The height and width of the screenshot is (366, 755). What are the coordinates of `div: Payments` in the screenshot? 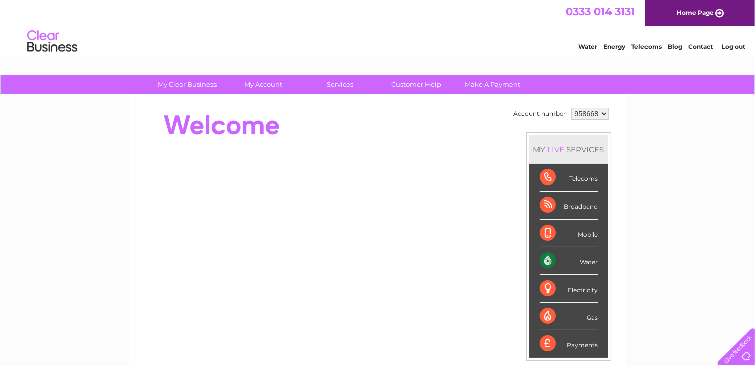 It's located at (569, 344).